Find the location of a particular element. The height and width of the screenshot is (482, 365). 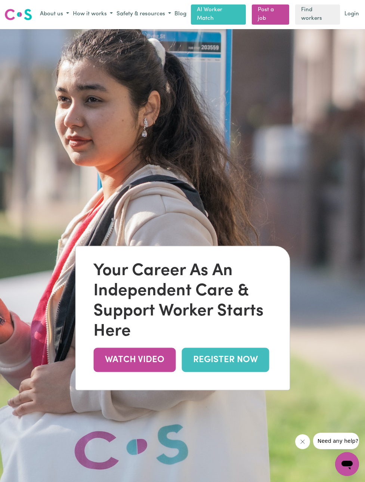

a: AI Worker Match is located at coordinates (218, 15).